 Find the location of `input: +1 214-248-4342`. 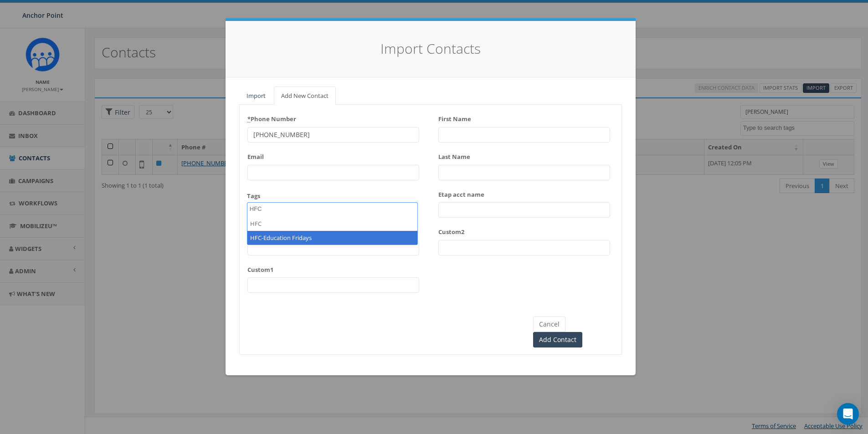

input: +1 214-248-4342 is located at coordinates (333, 135).